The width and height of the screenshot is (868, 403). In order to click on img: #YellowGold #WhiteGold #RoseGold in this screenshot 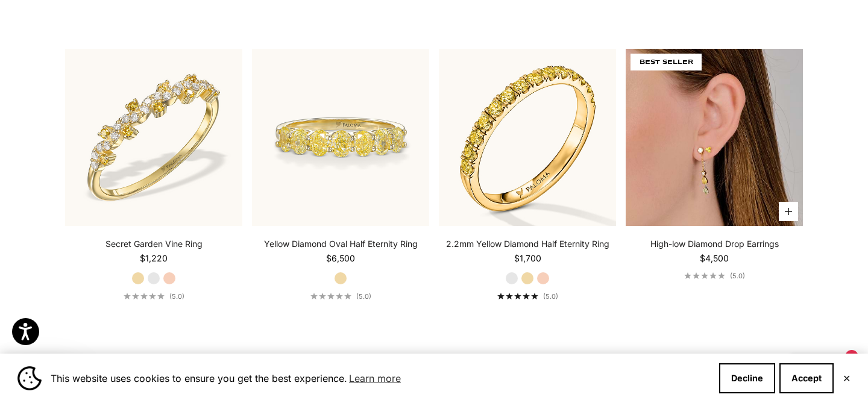, I will do `click(714, 138)`.